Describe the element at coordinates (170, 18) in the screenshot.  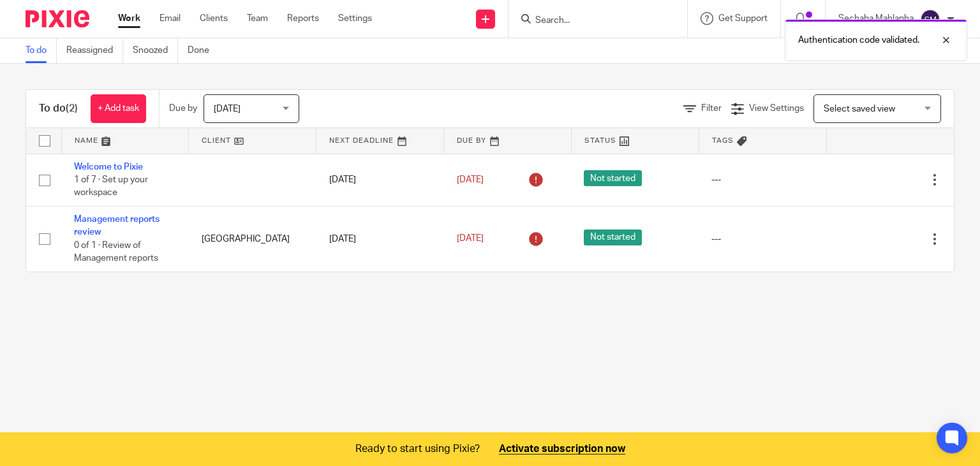
I see `a: Email` at that location.